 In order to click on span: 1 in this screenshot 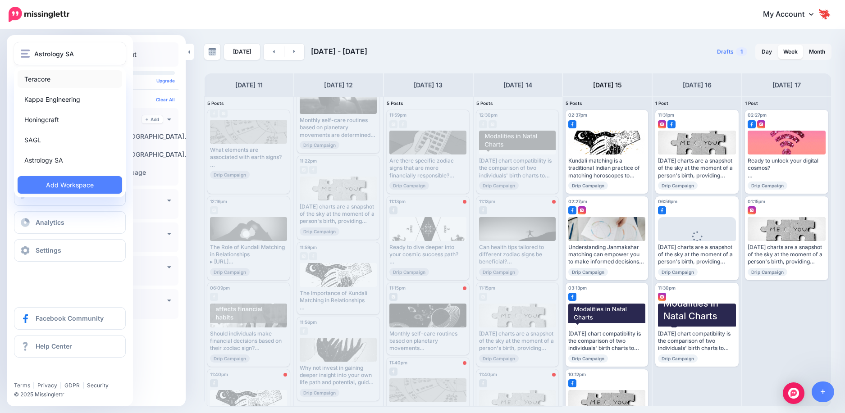, I will do `click(742, 51)`.